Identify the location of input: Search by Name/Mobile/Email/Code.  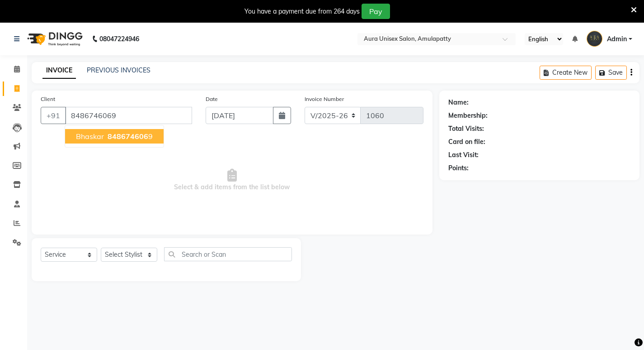
(128, 115).